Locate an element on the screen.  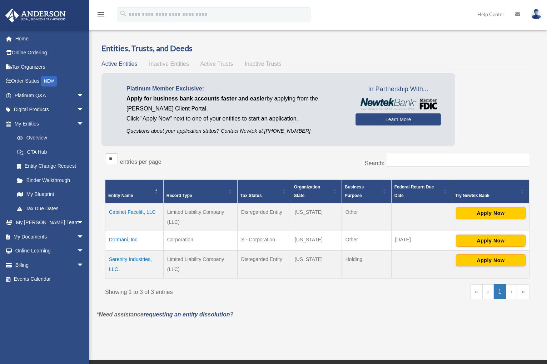
th: Try Newtek Bank : Activate to sort is located at coordinates (491, 192).